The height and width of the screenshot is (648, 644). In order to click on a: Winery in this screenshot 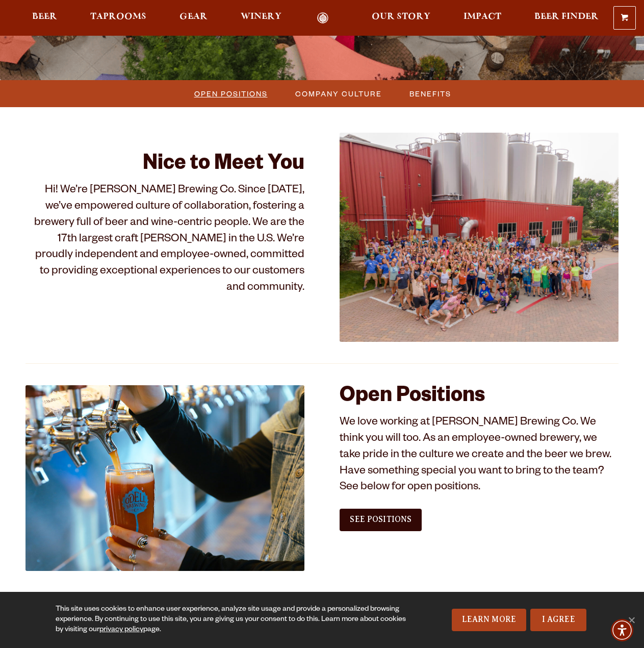, I will do `click(261, 18)`.